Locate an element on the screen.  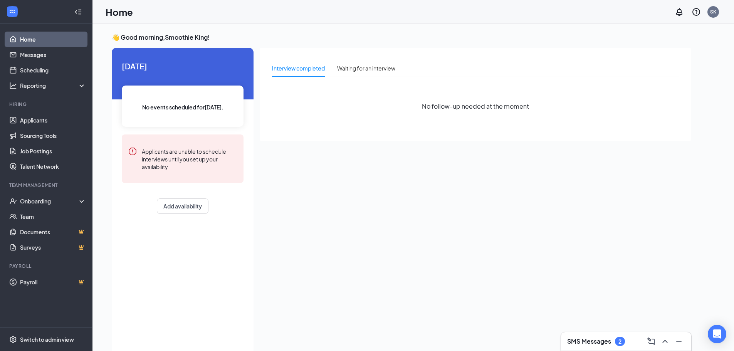
svg: QuestionInfo is located at coordinates (696, 12).